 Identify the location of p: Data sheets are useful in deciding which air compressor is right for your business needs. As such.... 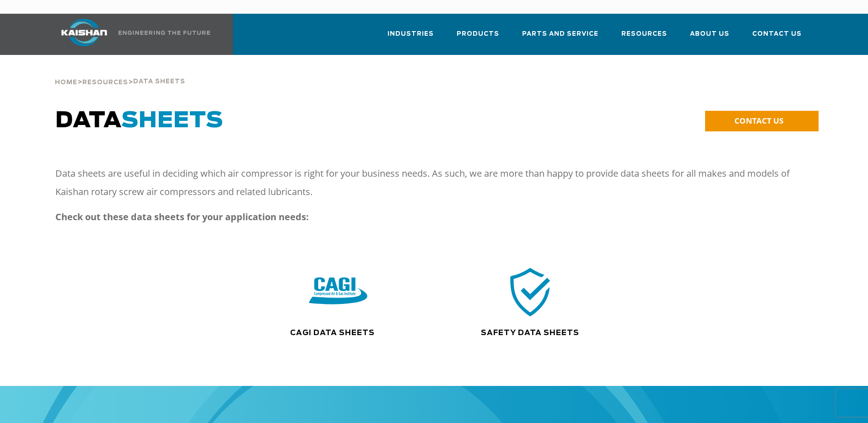
(426, 183).